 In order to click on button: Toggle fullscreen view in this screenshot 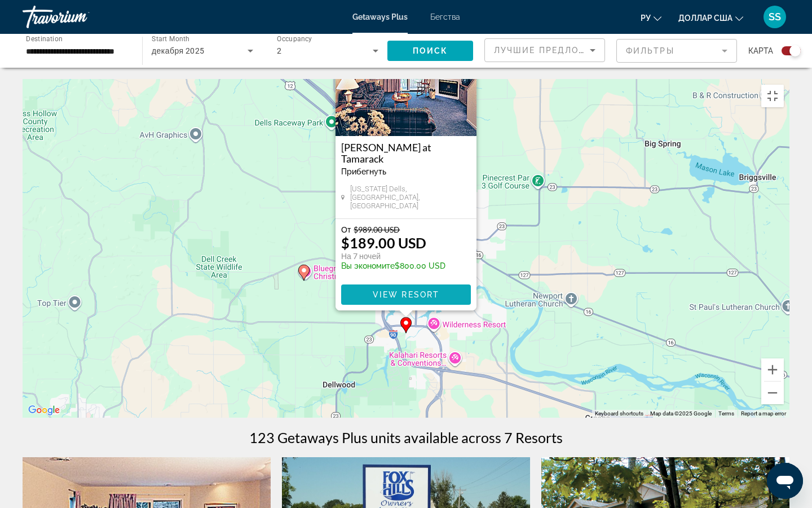, I will do `click(773, 96)`.